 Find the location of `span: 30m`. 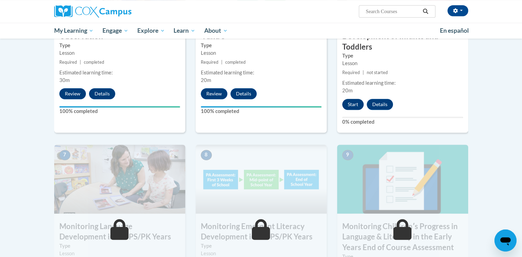

span: 30m is located at coordinates (65, 80).